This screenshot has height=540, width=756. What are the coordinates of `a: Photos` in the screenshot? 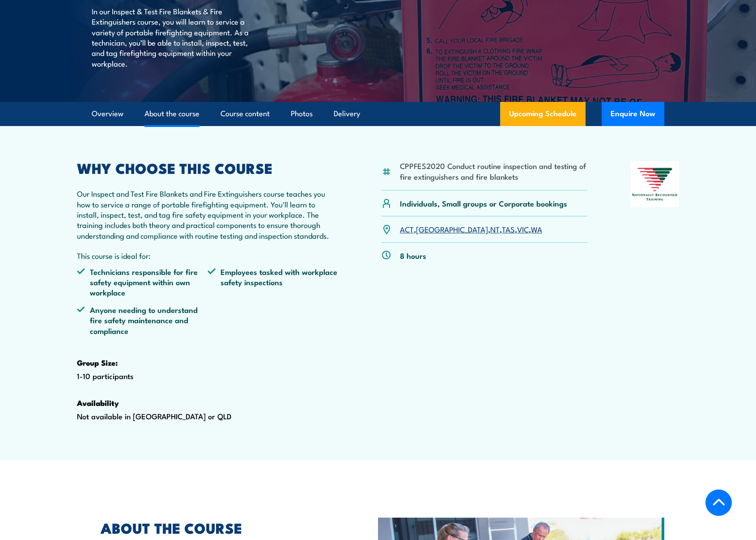 It's located at (301, 114).